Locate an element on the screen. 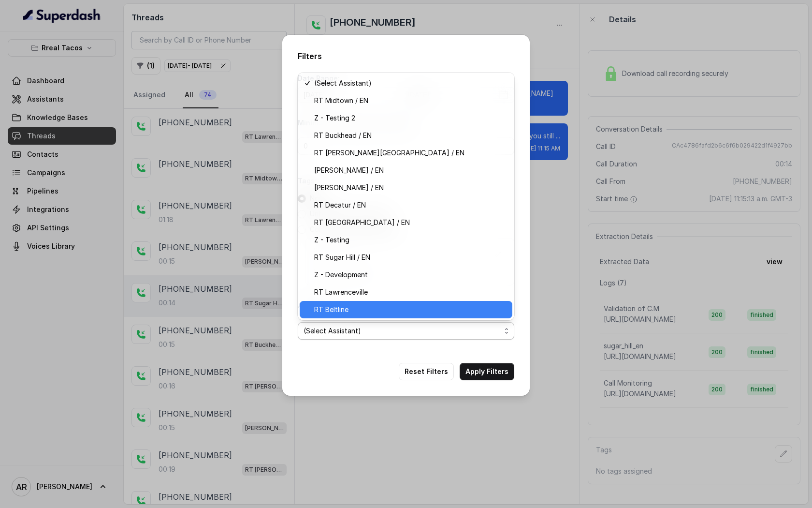 Image resolution: width=812 pixels, height=508 pixels. span: Z - Development is located at coordinates (410, 275).